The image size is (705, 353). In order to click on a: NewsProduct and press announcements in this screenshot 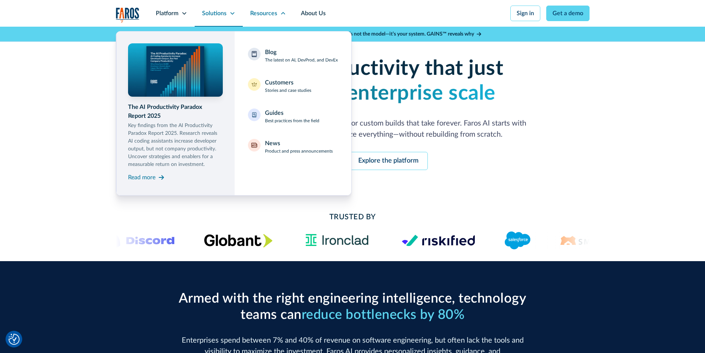, I will do `click(293, 147)`.